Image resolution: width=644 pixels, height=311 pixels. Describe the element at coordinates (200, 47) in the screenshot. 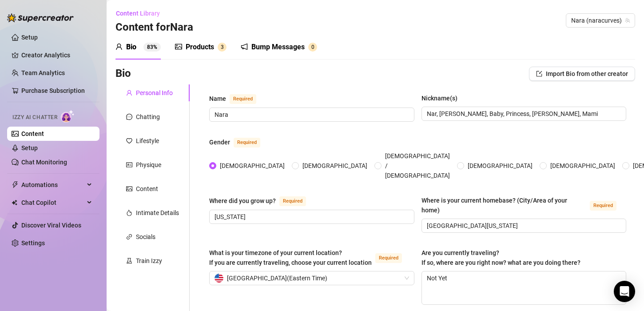

I see `div: Products` at that location.